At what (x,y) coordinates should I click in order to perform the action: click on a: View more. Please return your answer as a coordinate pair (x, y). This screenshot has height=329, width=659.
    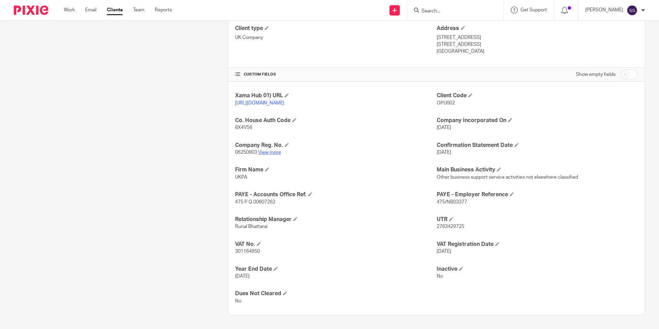
    Looking at the image, I should click on (270, 152).